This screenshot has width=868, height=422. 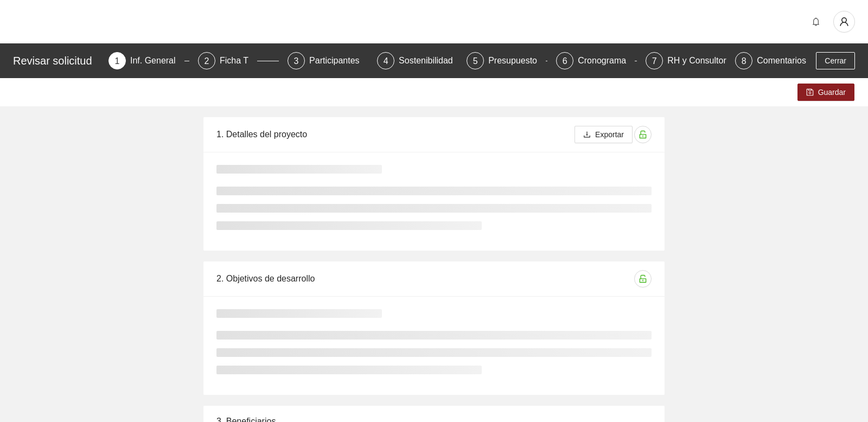 I want to click on span: 7, so click(x=654, y=61).